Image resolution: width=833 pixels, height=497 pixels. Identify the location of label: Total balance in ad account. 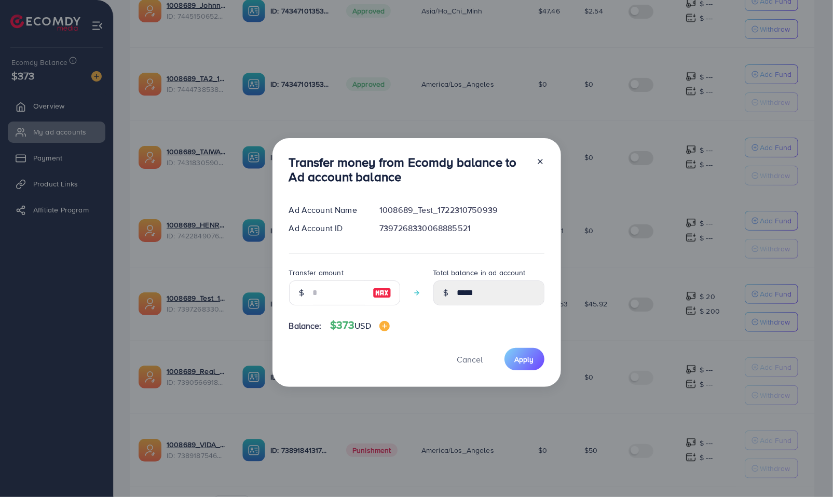
(479, 272).